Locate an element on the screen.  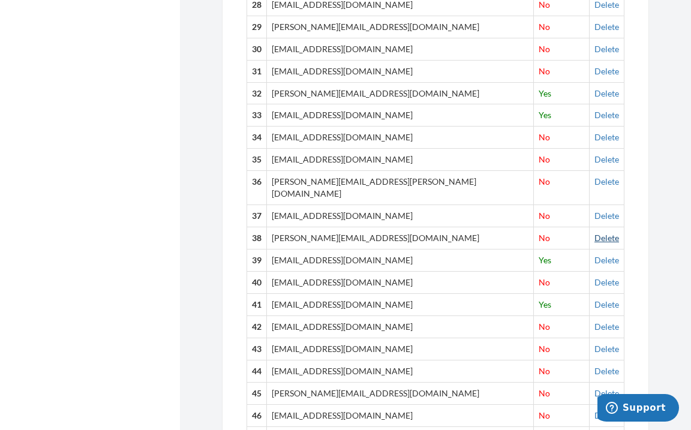
th: 30 is located at coordinates (257, 49).